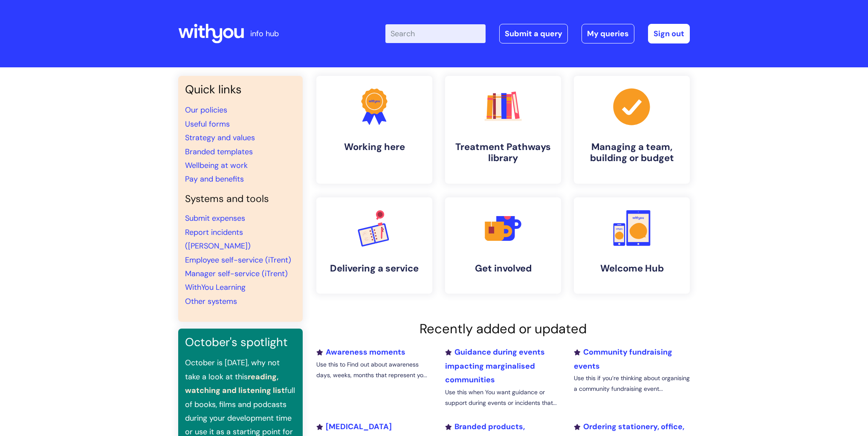  I want to click on a: Other systems, so click(211, 301).